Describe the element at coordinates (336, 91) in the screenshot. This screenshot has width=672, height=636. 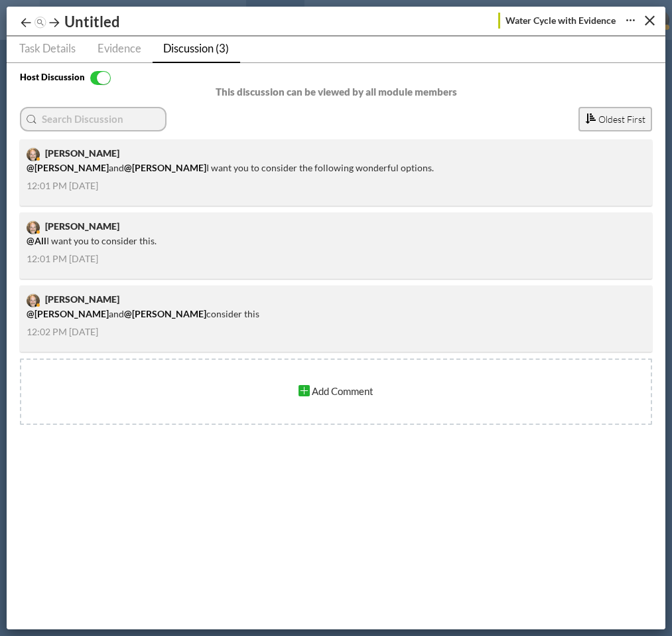
I see `strong: This discussion can be viewed by all module members` at that location.